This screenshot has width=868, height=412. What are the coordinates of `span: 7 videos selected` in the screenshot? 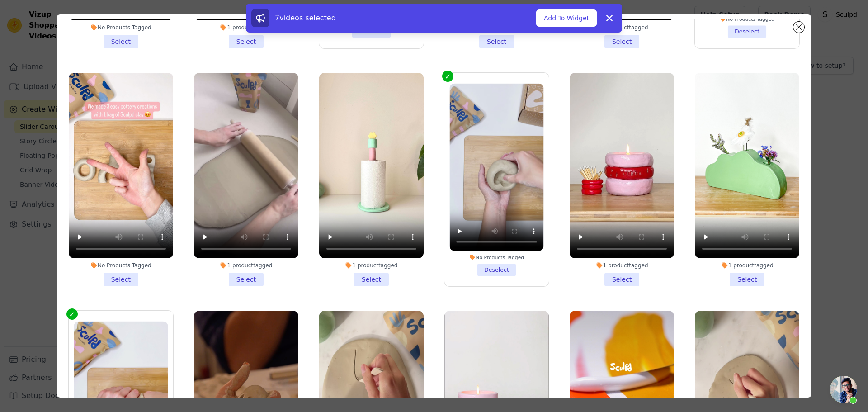 It's located at (305, 18).